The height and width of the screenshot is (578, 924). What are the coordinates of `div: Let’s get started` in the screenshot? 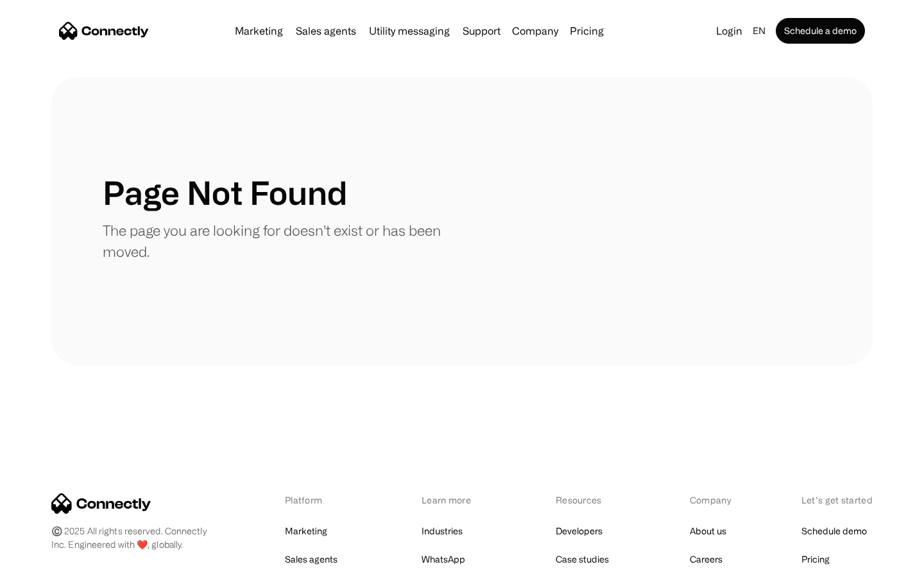 It's located at (836, 499).